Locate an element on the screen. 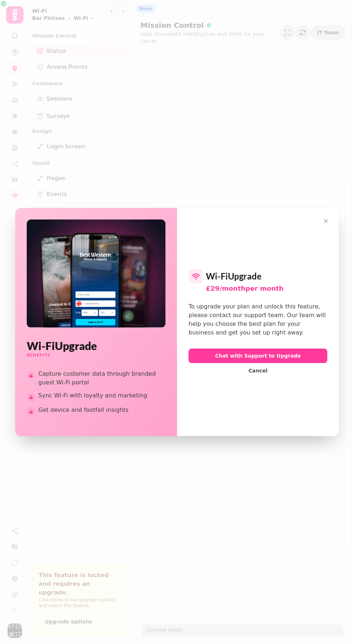  span: Cancel is located at coordinates (258, 370).